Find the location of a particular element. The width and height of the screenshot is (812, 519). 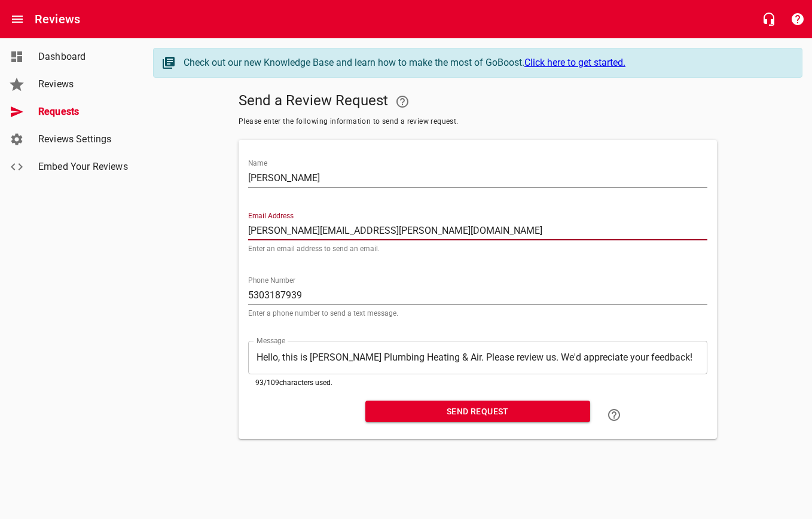

button: Live Chat is located at coordinates (769, 19).